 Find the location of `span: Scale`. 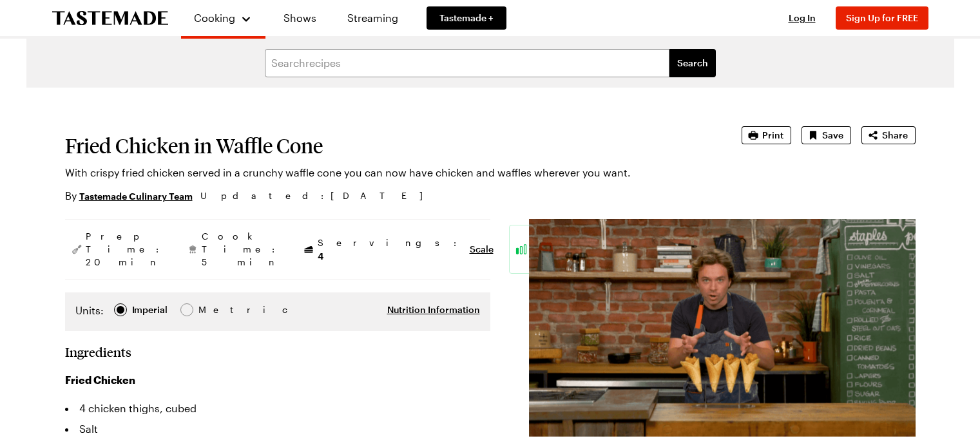

span: Scale is located at coordinates (482, 249).